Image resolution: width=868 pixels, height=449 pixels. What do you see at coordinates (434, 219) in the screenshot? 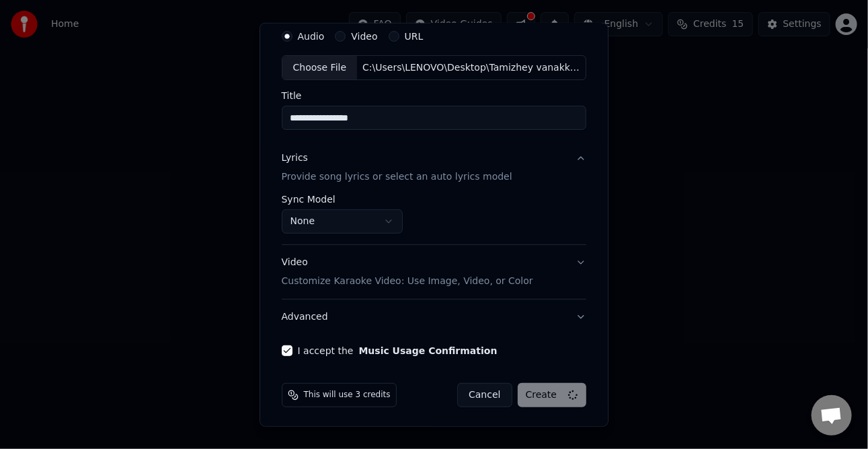
I see `div: LyricsProvide song lyrics or select an auto lyrics model` at bounding box center [434, 219].